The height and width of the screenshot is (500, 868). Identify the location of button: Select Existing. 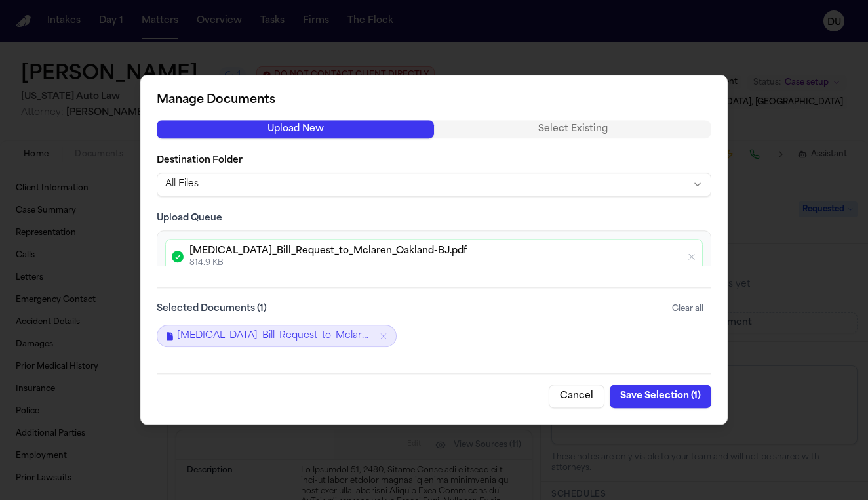
(572, 129).